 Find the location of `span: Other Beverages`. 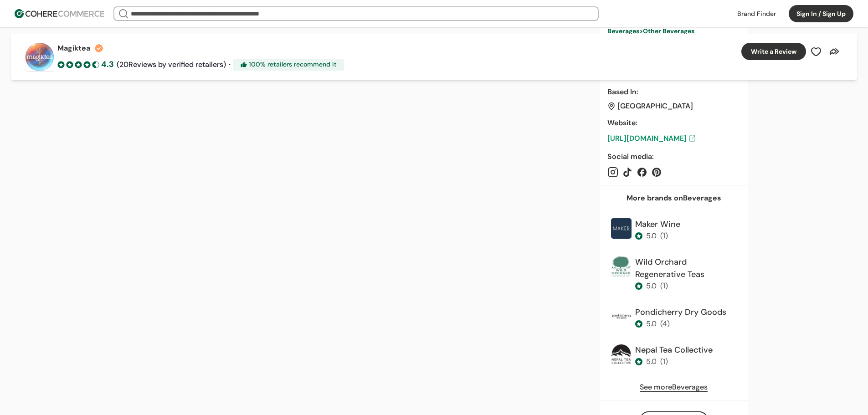

span: Other Beverages is located at coordinates (669, 31).